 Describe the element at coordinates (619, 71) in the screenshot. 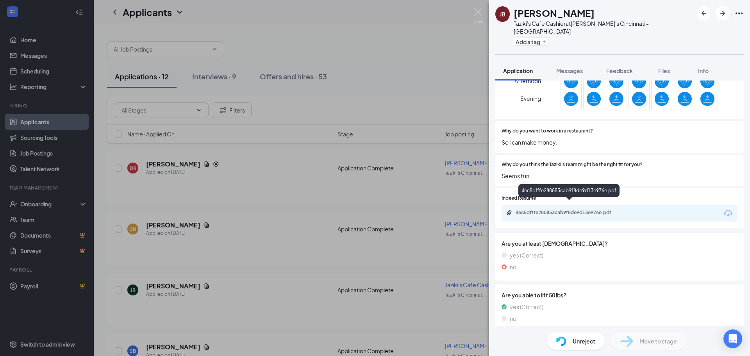

I see `span: Feedback` at that location.